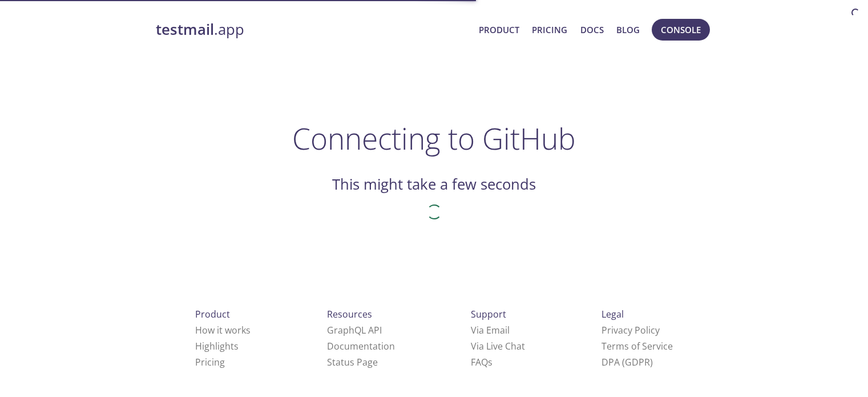 The image size is (868, 397). Describe the element at coordinates (628, 29) in the screenshot. I see `a: Blog` at that location.